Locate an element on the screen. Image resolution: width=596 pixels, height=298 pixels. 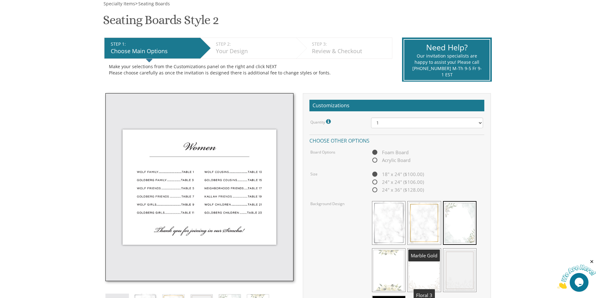
span: Specialty Items is located at coordinates (119, 3).